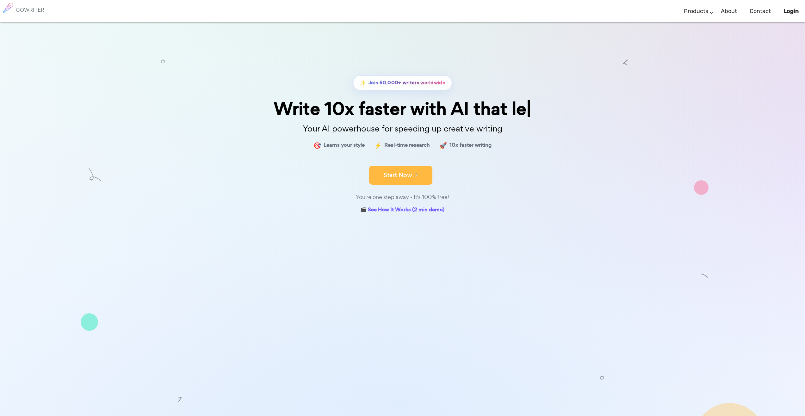  Describe the element at coordinates (791, 11) in the screenshot. I see `a: Login` at that location.